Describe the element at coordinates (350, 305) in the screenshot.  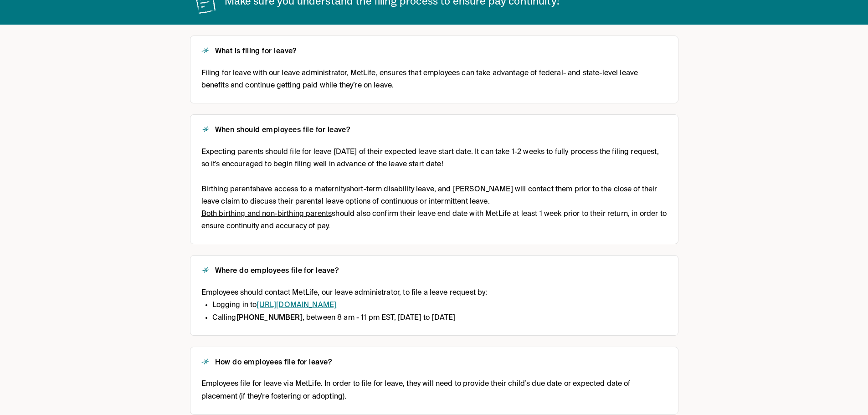
I see `li: Logging in to` at that location.